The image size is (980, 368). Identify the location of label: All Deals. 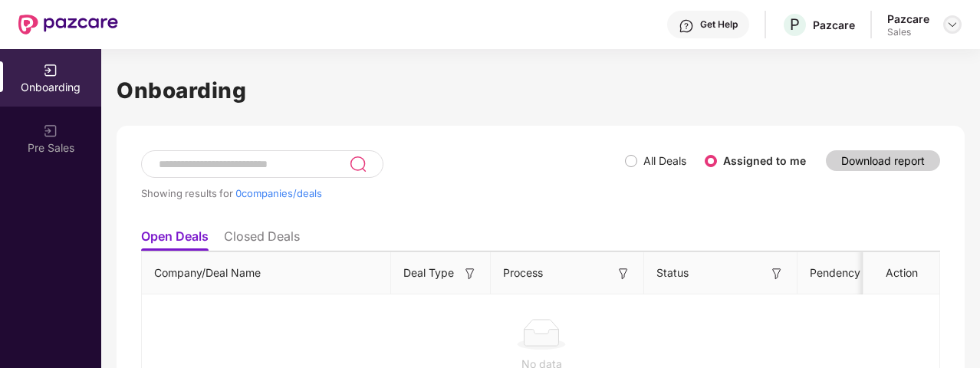
(665, 160).